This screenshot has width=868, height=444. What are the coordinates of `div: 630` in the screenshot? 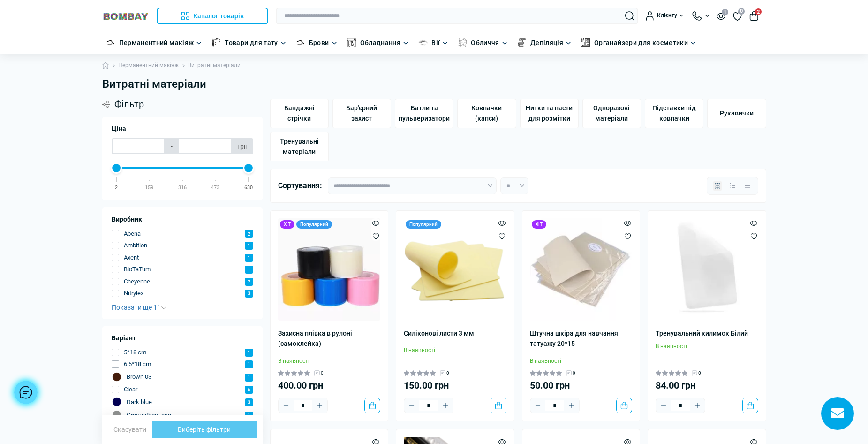 It's located at (249, 187).